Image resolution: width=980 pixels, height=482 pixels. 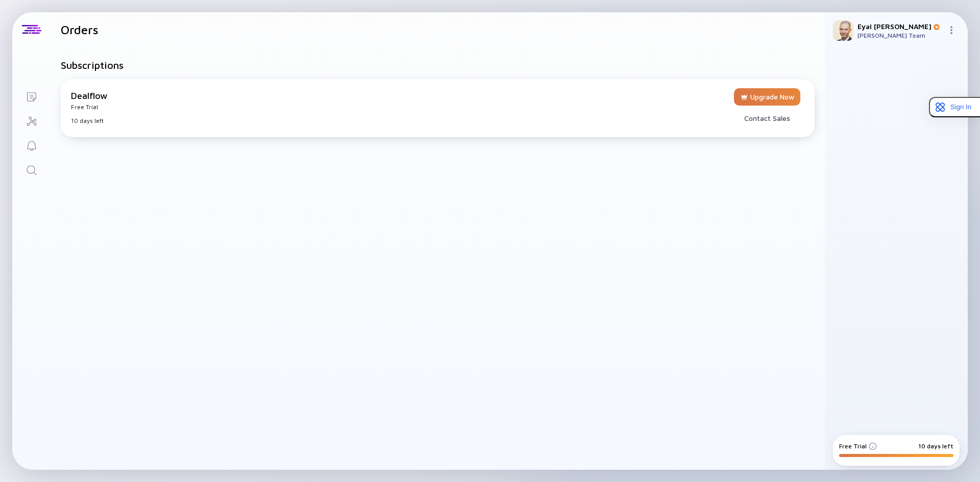 What do you see at coordinates (31, 120) in the screenshot?
I see `a: Investor Map` at bounding box center [31, 120].